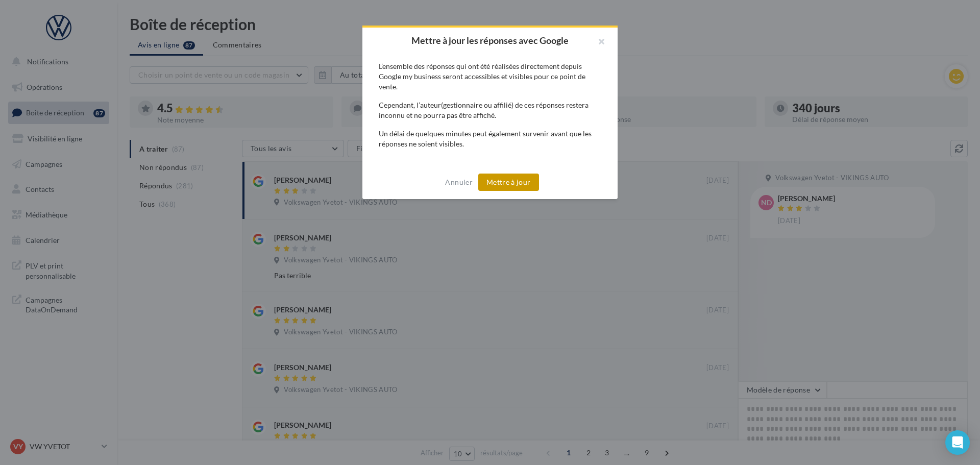  Describe the element at coordinates (490, 110) in the screenshot. I see `div: Cependant, l’auteur(gestionnaire ou affilié) de ces réponses restera inconnu et ne pourra pas êtr...` at that location.